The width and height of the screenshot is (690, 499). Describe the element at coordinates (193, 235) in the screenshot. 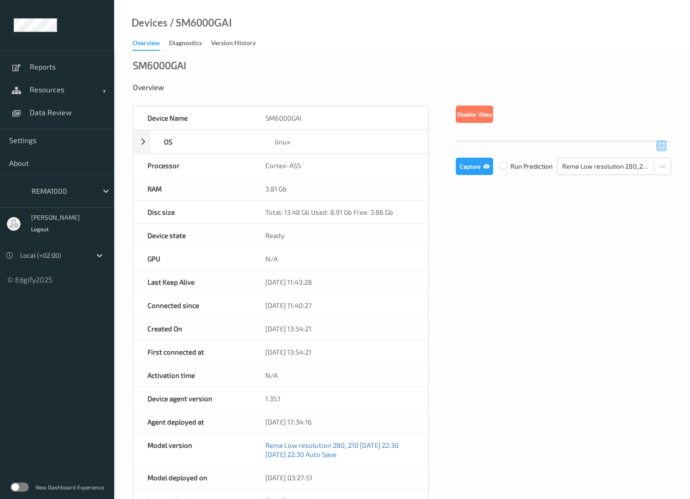

I see `div: Device state` at that location.